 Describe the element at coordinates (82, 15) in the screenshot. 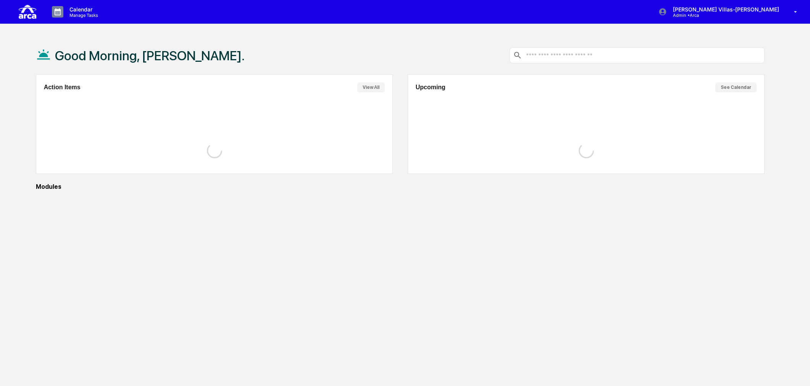

I see `p: Manage Tasks` at that location.